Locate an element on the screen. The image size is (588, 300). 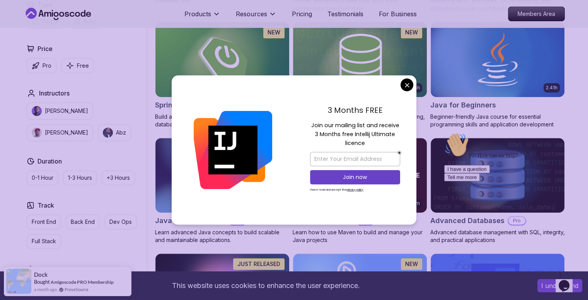
p: Products is located at coordinates (198, 14).